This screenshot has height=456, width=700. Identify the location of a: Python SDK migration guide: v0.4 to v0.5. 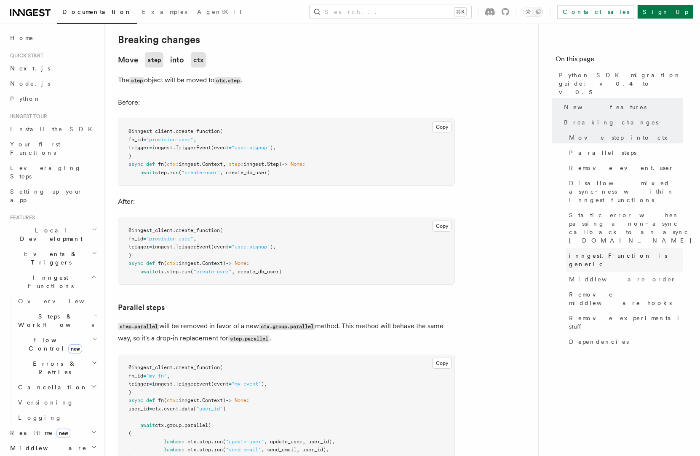
(620, 83).